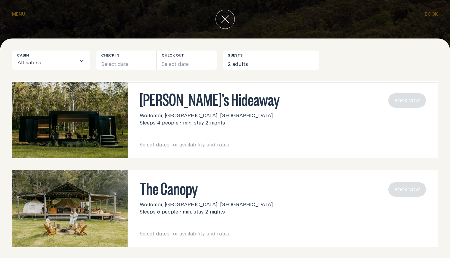 This screenshot has height=258, width=450. What do you see at coordinates (51, 60) in the screenshot?
I see `div: Search for option` at bounding box center [51, 60].